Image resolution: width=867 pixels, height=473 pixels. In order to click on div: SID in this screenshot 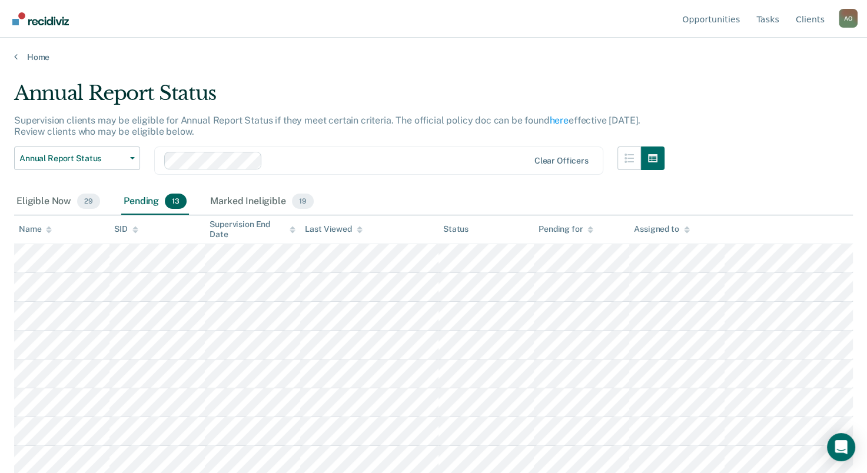, I will do `click(126, 229)`.